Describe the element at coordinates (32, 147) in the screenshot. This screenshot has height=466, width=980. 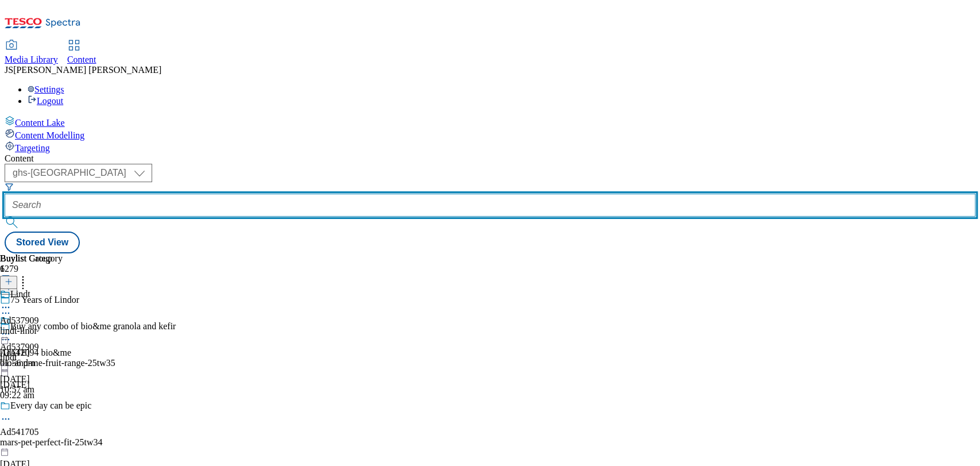
I see `span: Targeting` at that location.